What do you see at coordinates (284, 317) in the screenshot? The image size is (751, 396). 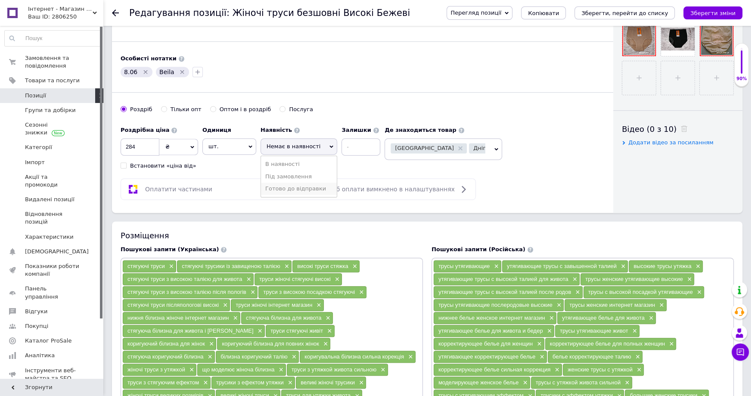 I see `span: стягуюча білизна для живота` at bounding box center [284, 317].